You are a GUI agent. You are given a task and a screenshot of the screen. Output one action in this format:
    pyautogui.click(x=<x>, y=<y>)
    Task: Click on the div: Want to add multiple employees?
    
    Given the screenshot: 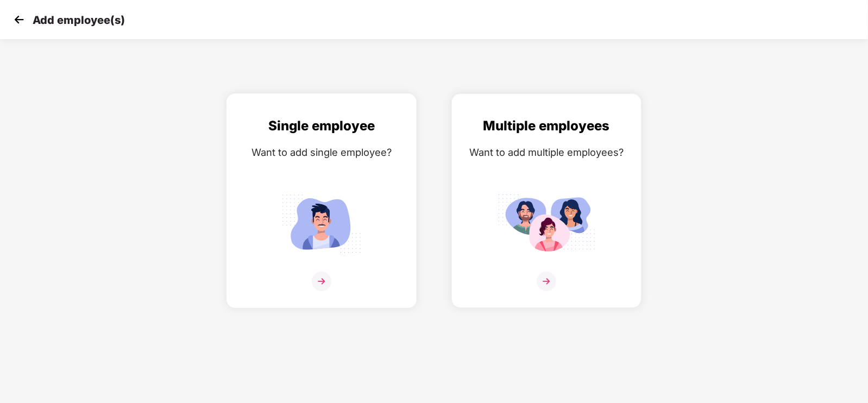 What is the action you would take?
    pyautogui.click(x=547, y=152)
    